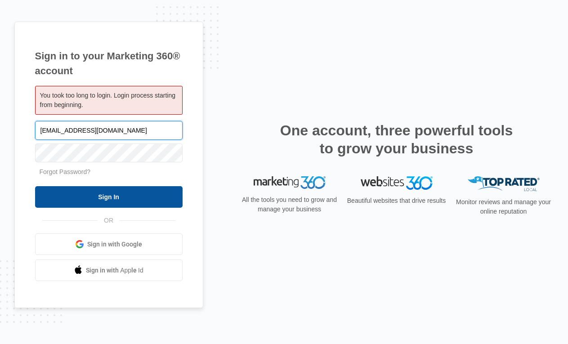 The height and width of the screenshot is (344, 568). What do you see at coordinates (290, 205) in the screenshot?
I see `p: All the tools you need to grow and manage your business` at bounding box center [290, 205].